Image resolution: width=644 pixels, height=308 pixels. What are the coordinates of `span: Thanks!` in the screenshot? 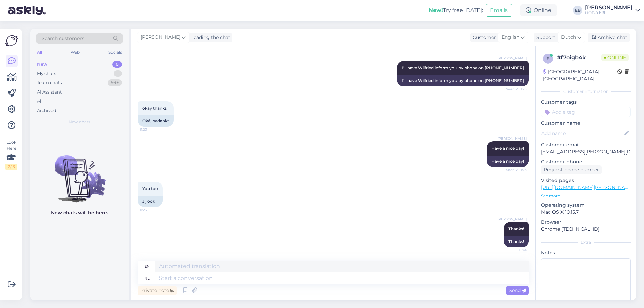 It's located at (516, 229).